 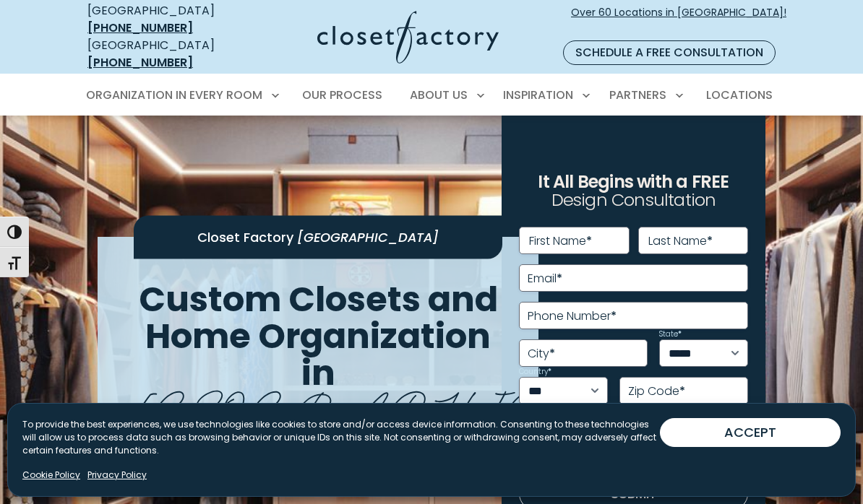 I want to click on label: Zip Code, so click(x=656, y=391).